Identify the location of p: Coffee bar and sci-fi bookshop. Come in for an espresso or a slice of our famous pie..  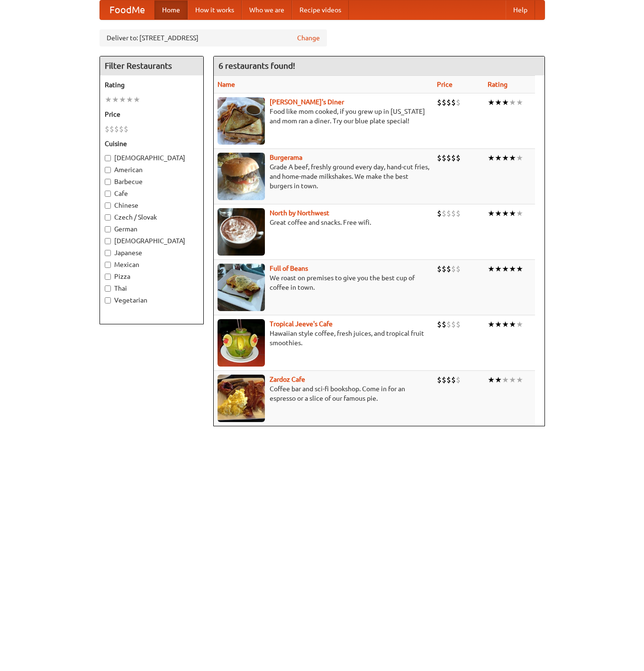
(323, 394).